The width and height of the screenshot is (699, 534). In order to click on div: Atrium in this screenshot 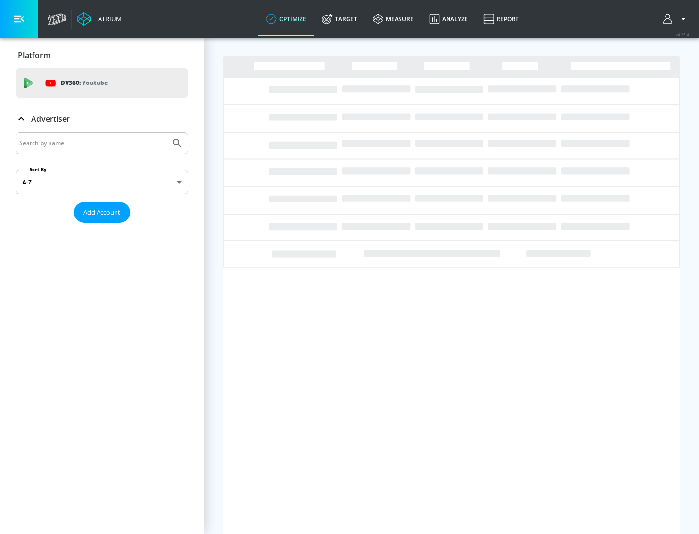, I will do `click(108, 19)`.